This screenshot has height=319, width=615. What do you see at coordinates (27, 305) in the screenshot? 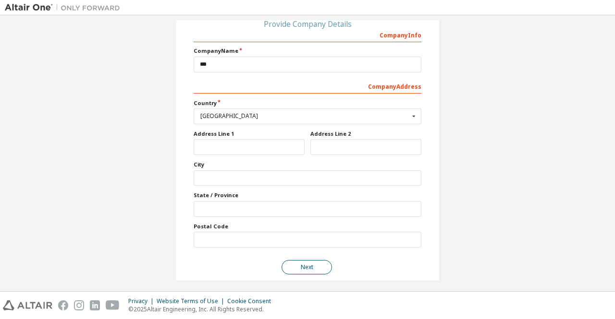
I see `img: altair_logo.svg` at bounding box center [27, 305].